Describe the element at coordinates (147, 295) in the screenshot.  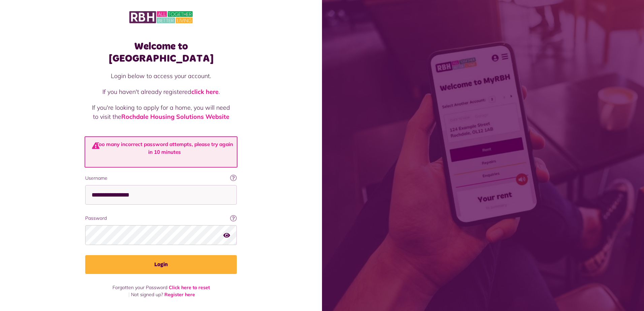
I see `span: Not signed up?` at that location.